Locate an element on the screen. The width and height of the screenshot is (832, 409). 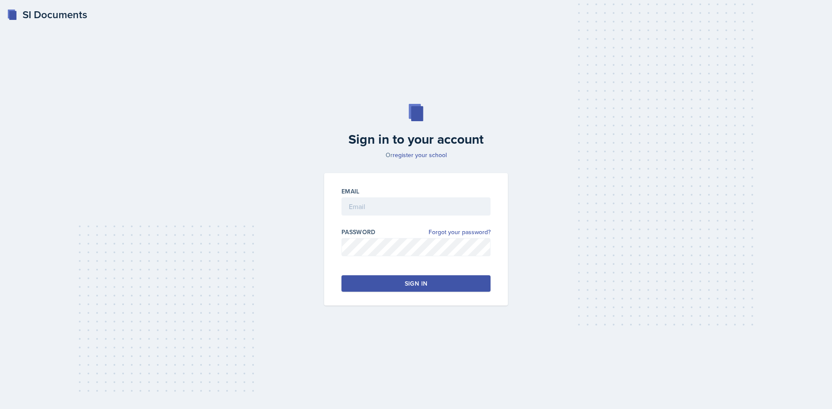
a: SI Documents is located at coordinates (47, 15).